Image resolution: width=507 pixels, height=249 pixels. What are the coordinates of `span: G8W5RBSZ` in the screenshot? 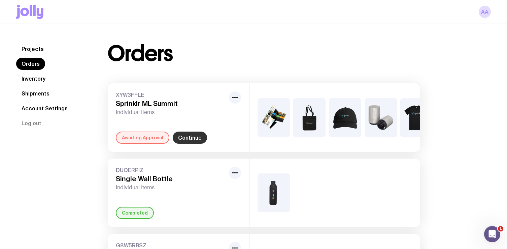 It's located at (171, 245).